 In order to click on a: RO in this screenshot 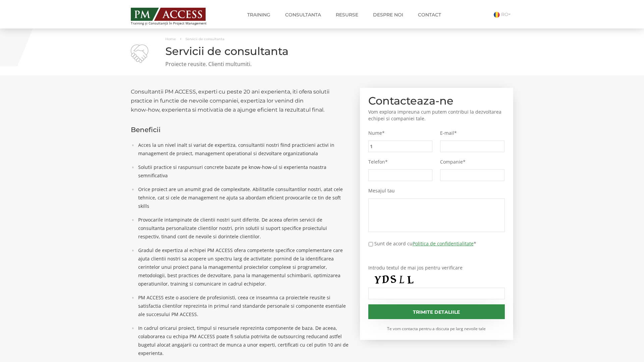, I will do `click(503, 14)`.